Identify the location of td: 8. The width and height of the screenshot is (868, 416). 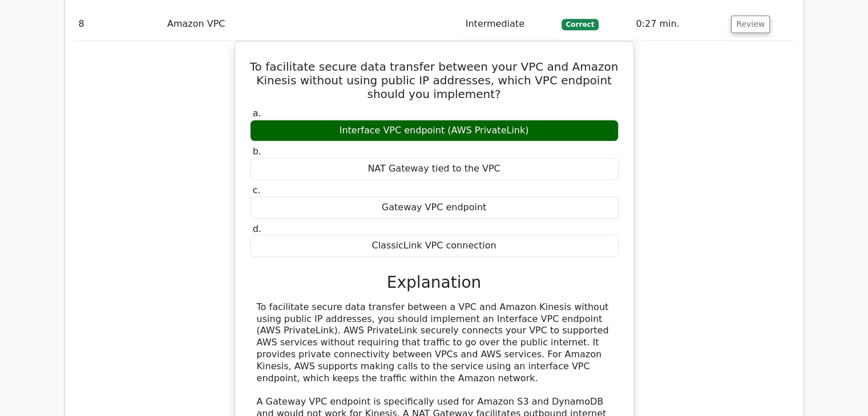
(119, 24).